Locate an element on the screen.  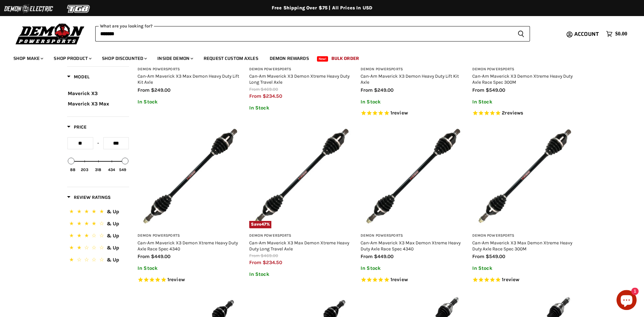
div: Max value is located at coordinates (125, 161).